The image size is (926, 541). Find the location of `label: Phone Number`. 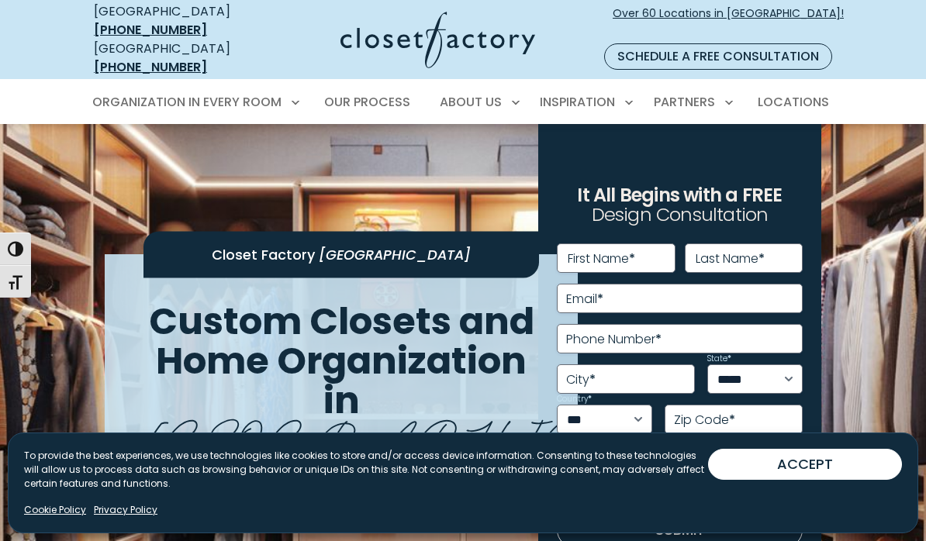

label: Phone Number is located at coordinates (613, 340).